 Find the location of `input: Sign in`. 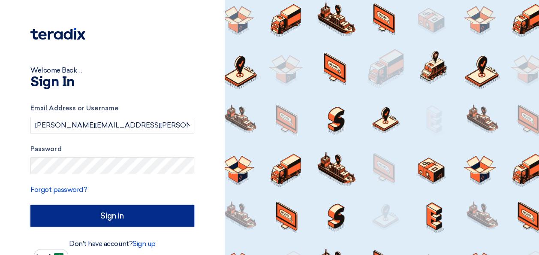

input: Sign in is located at coordinates (112, 216).